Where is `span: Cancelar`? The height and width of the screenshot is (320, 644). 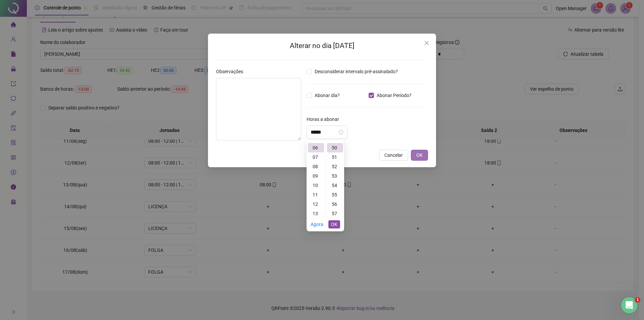
span: Cancelar is located at coordinates (393, 155).